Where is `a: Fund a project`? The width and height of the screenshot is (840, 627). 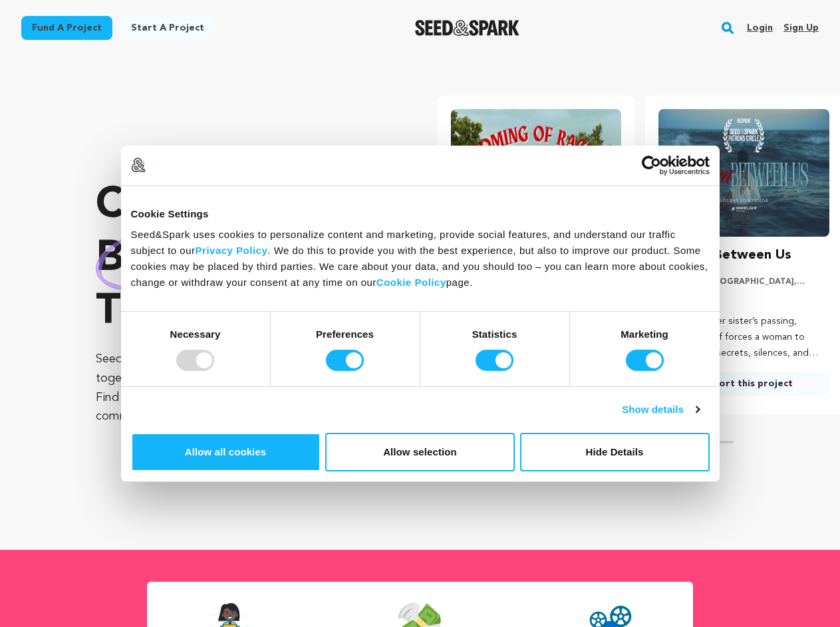
a: Fund a project is located at coordinates (67, 28).